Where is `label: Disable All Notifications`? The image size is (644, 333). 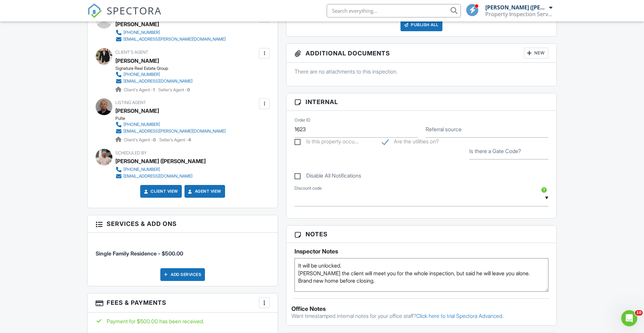 label: Disable All Notifications is located at coordinates (328, 176).